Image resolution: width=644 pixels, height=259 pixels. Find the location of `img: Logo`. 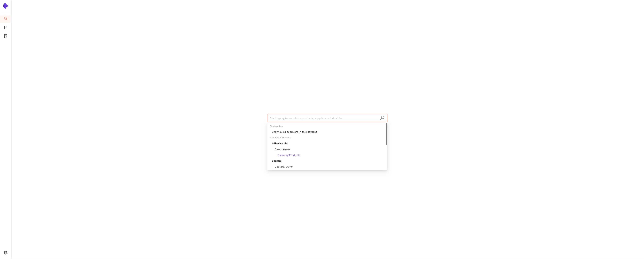

img: Logo is located at coordinates (6, 6).